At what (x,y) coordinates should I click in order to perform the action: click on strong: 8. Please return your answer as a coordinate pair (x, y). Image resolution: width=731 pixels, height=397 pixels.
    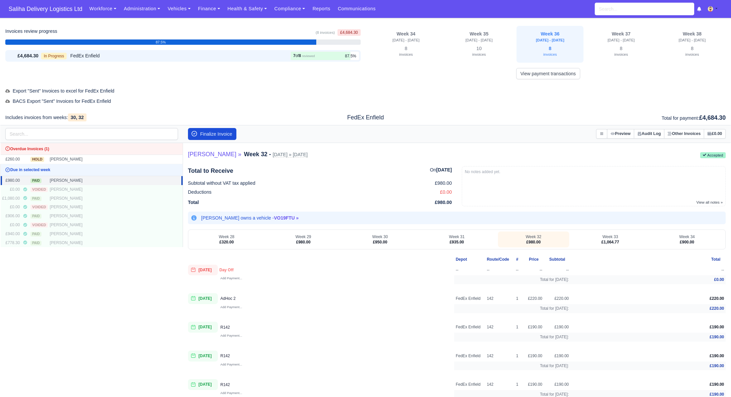
    Looking at the image, I should click on (299, 56).